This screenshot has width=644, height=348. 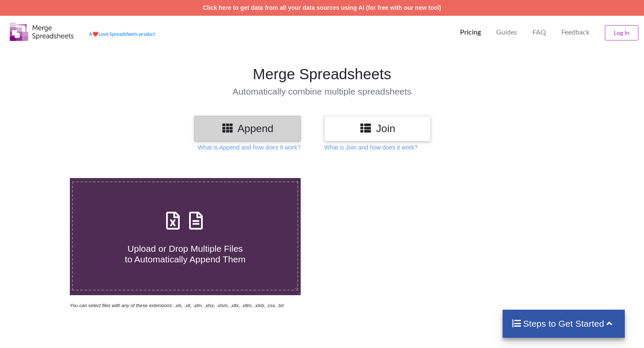 What do you see at coordinates (540, 32) in the screenshot?
I see `p: FAQ` at bounding box center [540, 32].